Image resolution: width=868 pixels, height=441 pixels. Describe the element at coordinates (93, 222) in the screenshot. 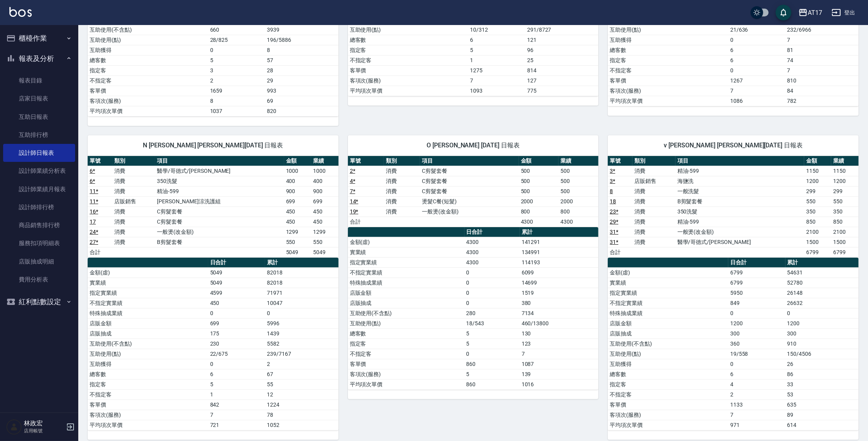

I see `a: 17` at that location.